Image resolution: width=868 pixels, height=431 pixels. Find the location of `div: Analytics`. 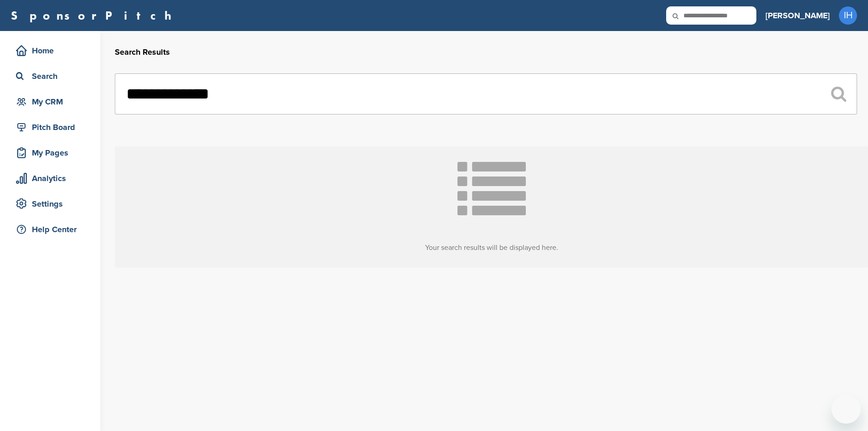

div: Analytics is located at coordinates (52, 178).